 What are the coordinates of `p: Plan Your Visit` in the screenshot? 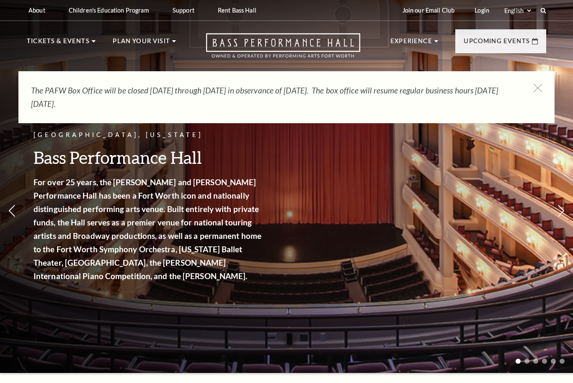 It's located at (141, 44).